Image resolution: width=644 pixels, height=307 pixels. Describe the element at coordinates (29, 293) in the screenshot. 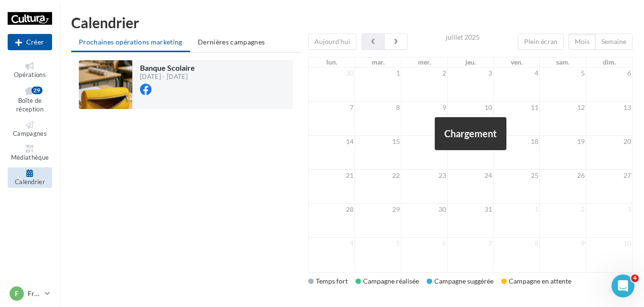

I see `a: F Frouard` at that location.